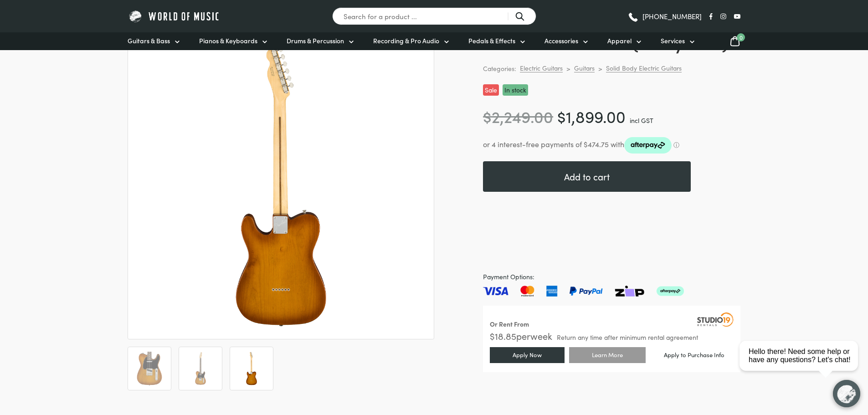 Image resolution: width=868 pixels, height=415 pixels. What do you see at coordinates (584, 68) in the screenshot?
I see `a: Guitars` at bounding box center [584, 68].